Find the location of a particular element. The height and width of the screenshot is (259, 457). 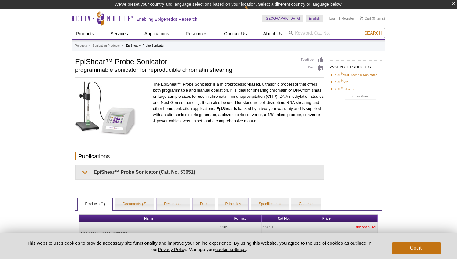

td: Discontinued is located at coordinates (342, 227).